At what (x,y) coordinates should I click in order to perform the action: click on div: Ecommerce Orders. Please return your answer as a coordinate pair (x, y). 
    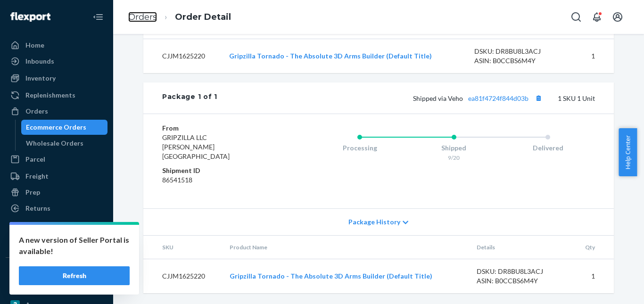
    Looking at the image, I should click on (56, 127).